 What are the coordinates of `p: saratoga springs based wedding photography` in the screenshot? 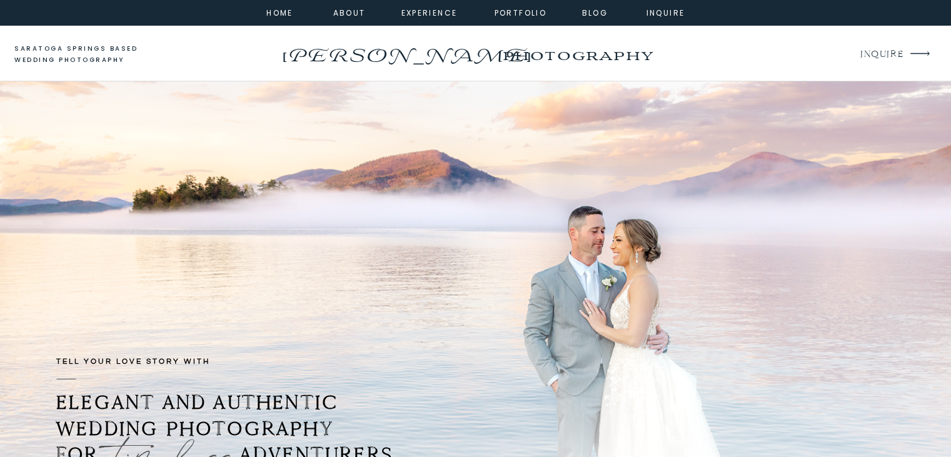 It's located at (88, 54).